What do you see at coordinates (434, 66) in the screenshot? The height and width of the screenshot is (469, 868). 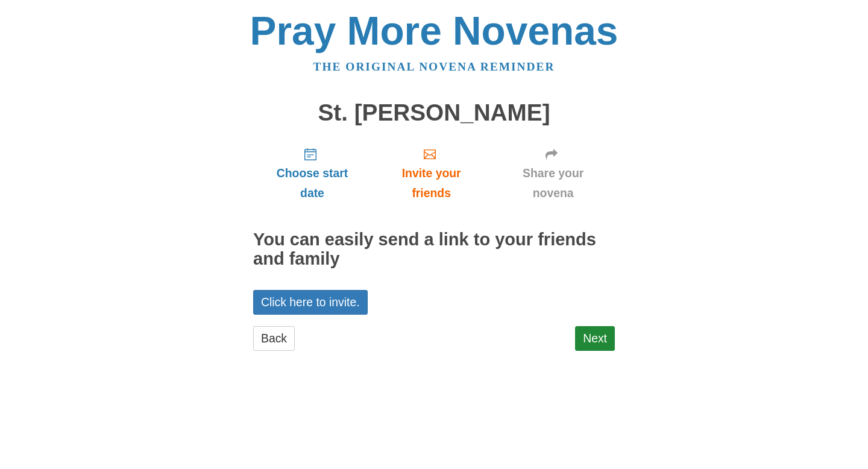 I see `a: The original novena reminder` at bounding box center [434, 66].